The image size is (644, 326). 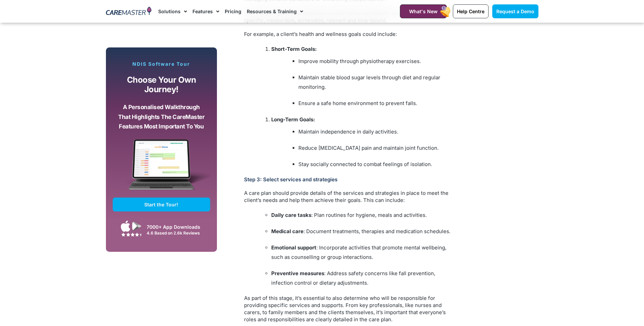 I want to click on img: CareMaster Software Mockup on Screen, so click(x=162, y=168).